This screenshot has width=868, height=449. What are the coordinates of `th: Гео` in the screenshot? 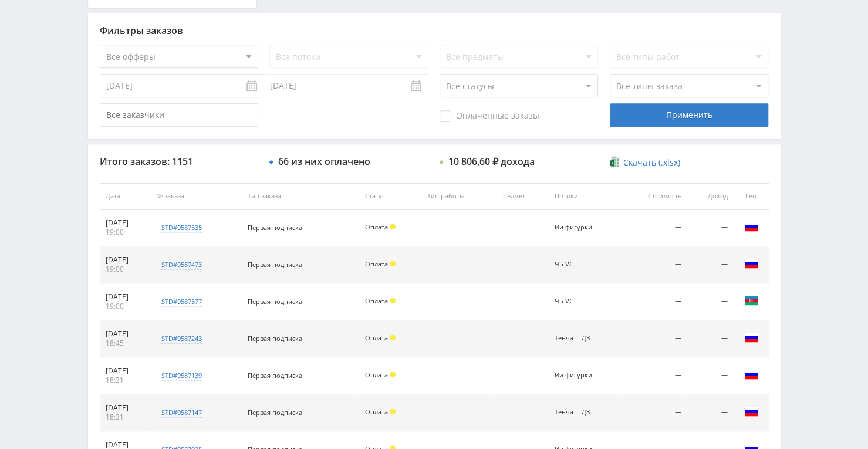 It's located at (751, 196).